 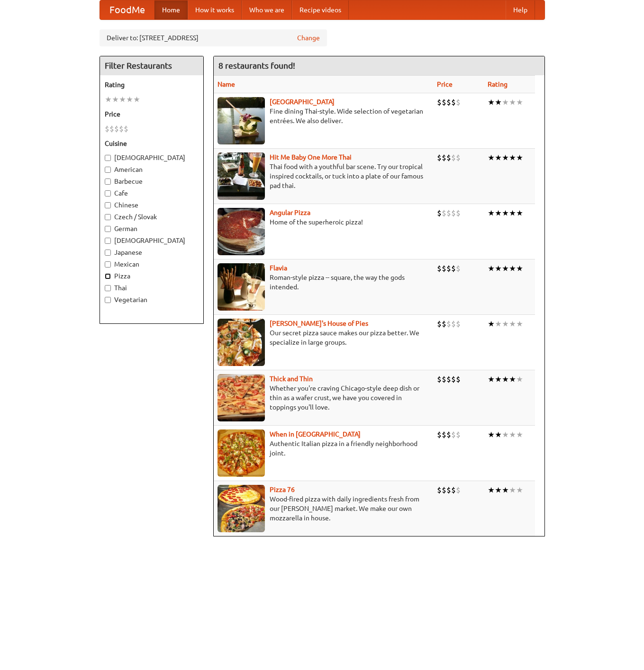 What do you see at coordinates (282, 490) in the screenshot?
I see `a: Pizza 76` at bounding box center [282, 490].